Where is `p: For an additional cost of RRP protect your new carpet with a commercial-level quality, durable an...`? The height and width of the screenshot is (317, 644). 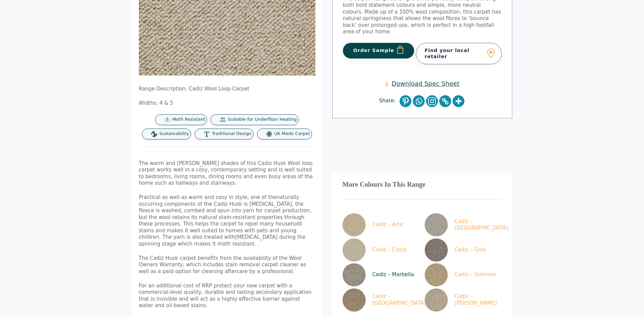
p: For an additional cost of RRP protect your new carpet with a commercial-level quality, durable an... is located at coordinates (227, 296).